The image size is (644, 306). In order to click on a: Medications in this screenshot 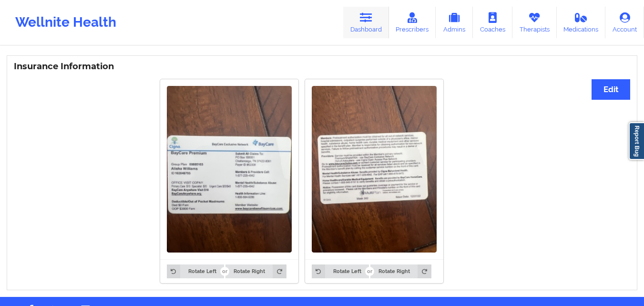, I will do `click(581, 22)`.